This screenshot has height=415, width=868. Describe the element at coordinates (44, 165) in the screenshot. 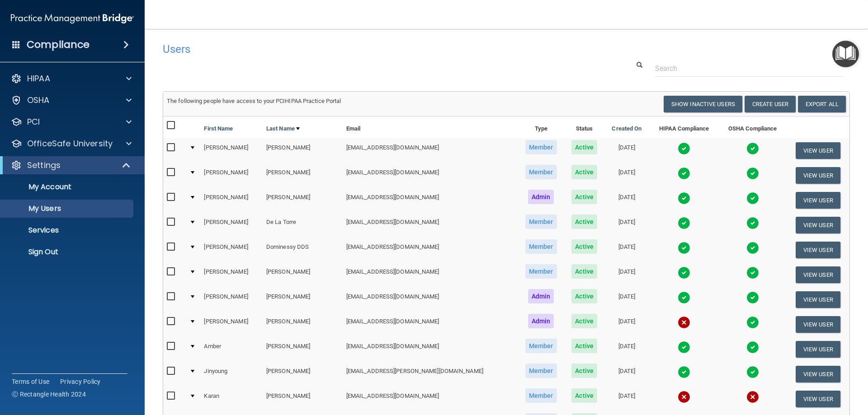

I see `p: Settings` at that location.